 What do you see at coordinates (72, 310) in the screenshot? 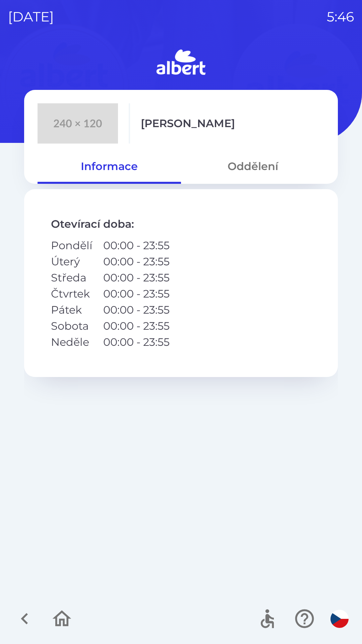
I see `p: Pátek` at bounding box center [72, 310].